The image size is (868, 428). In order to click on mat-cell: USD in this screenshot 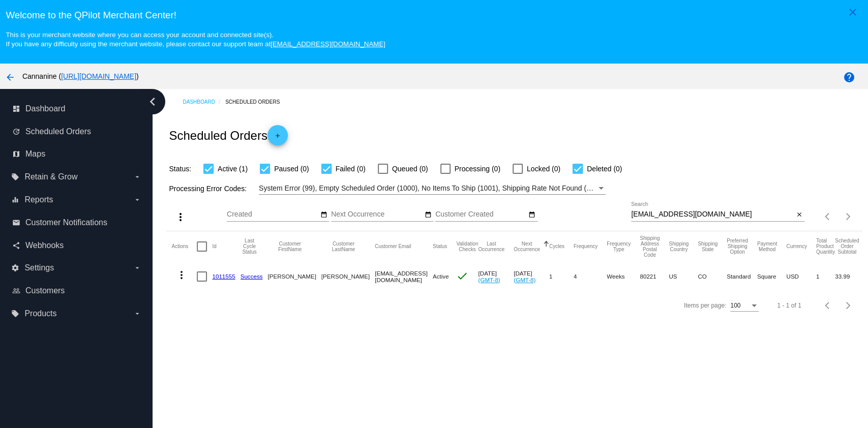, I will do `click(801, 276)`.